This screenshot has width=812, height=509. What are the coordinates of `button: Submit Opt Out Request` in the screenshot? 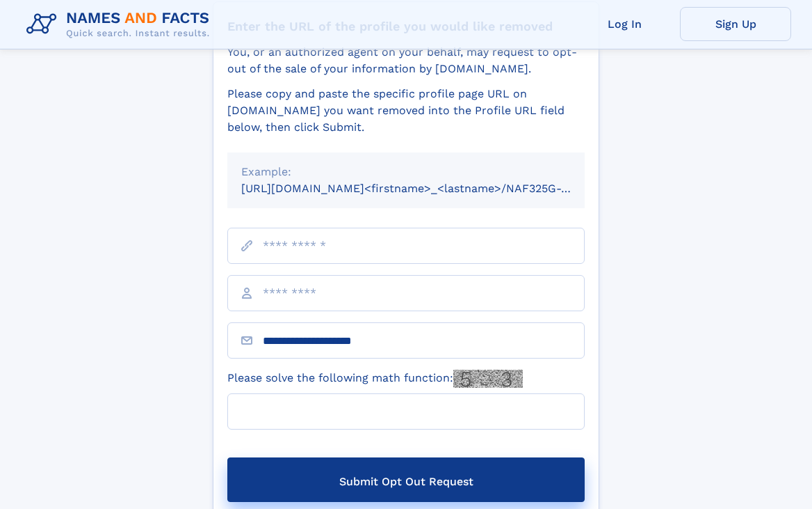 It's located at (406, 479).